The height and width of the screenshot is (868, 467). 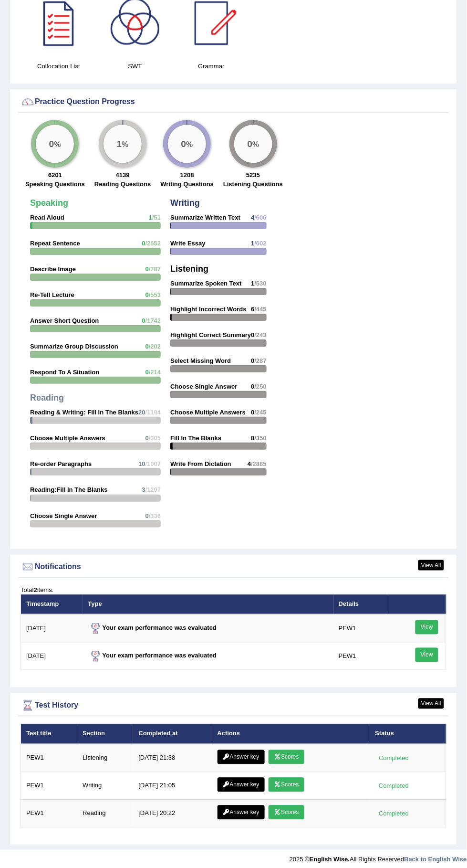 What do you see at coordinates (427, 628) in the screenshot?
I see `a: View` at bounding box center [427, 628].